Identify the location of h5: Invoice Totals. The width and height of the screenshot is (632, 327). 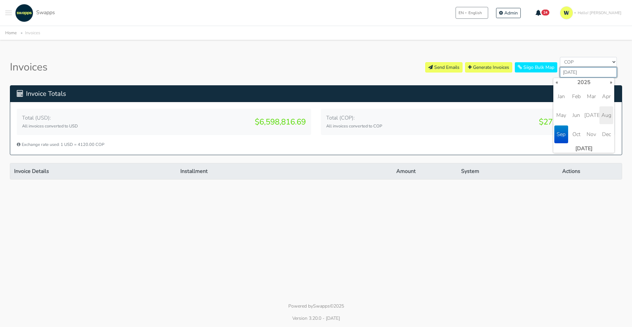
(316, 93).